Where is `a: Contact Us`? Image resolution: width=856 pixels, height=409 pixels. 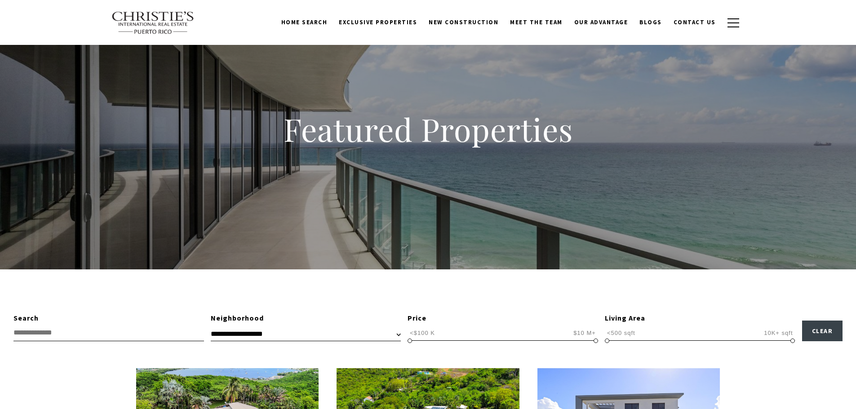
a: Contact Us is located at coordinates (695, 22).